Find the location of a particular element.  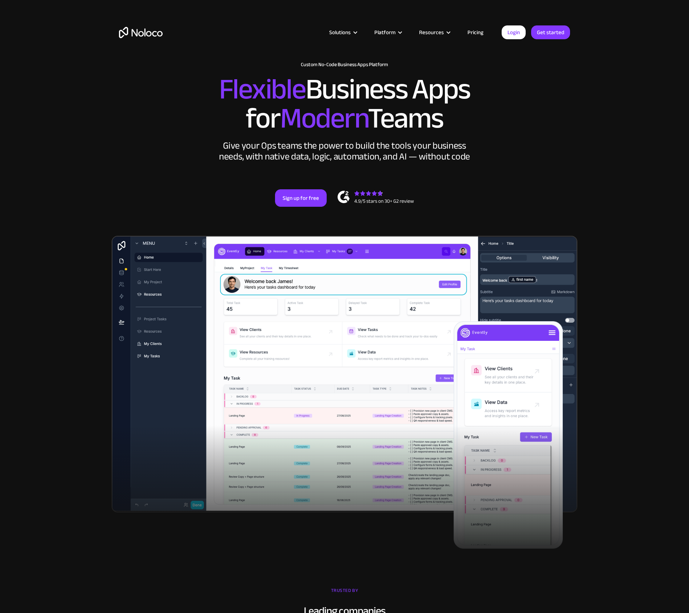

a: Pricing is located at coordinates (475, 32).